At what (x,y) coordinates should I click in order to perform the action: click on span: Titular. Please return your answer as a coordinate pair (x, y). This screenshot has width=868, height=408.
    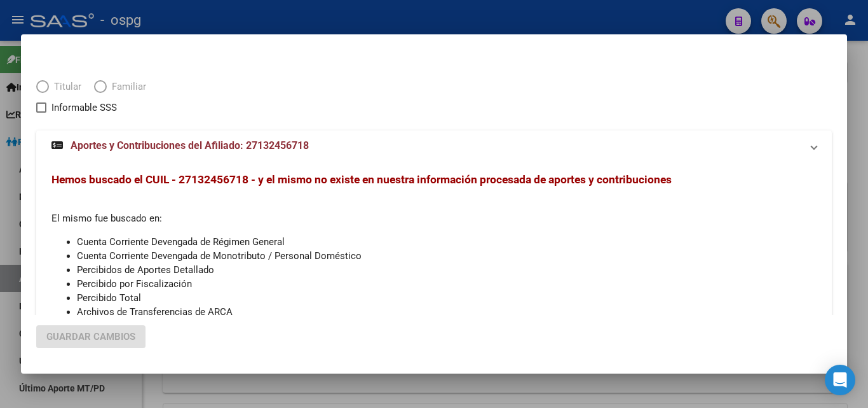
    Looking at the image, I should click on (65, 86).